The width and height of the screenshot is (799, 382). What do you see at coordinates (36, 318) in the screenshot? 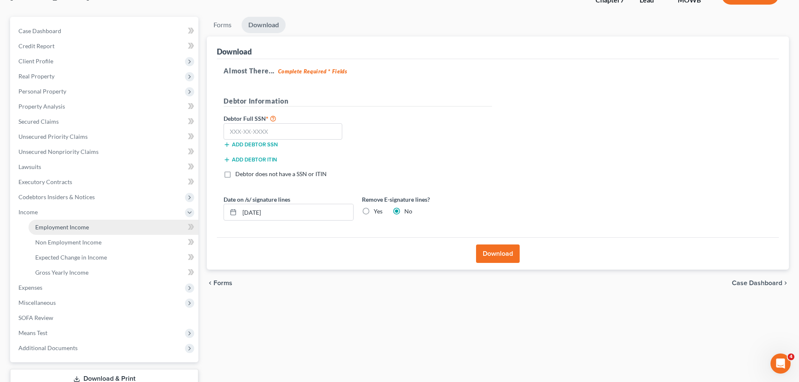
I see `span: SOFA Review` at bounding box center [36, 318].